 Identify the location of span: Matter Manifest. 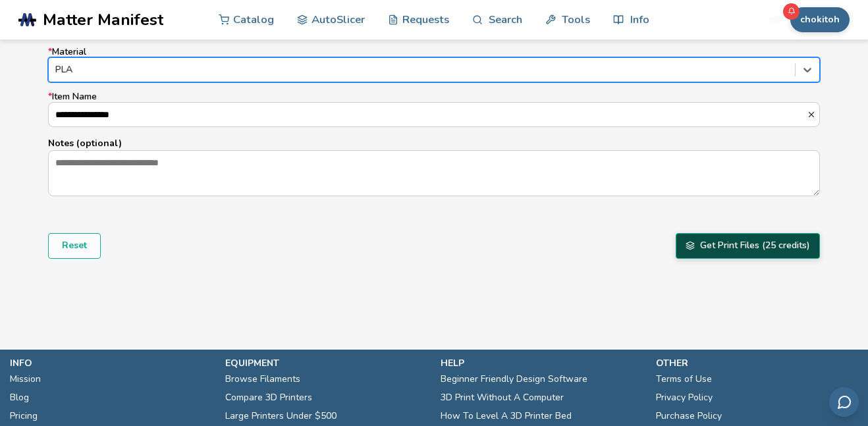
(103, 20).